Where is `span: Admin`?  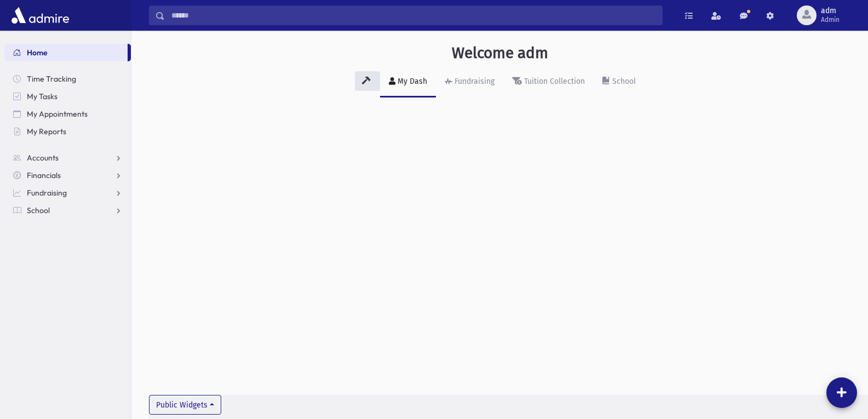 span: Admin is located at coordinates (830, 20).